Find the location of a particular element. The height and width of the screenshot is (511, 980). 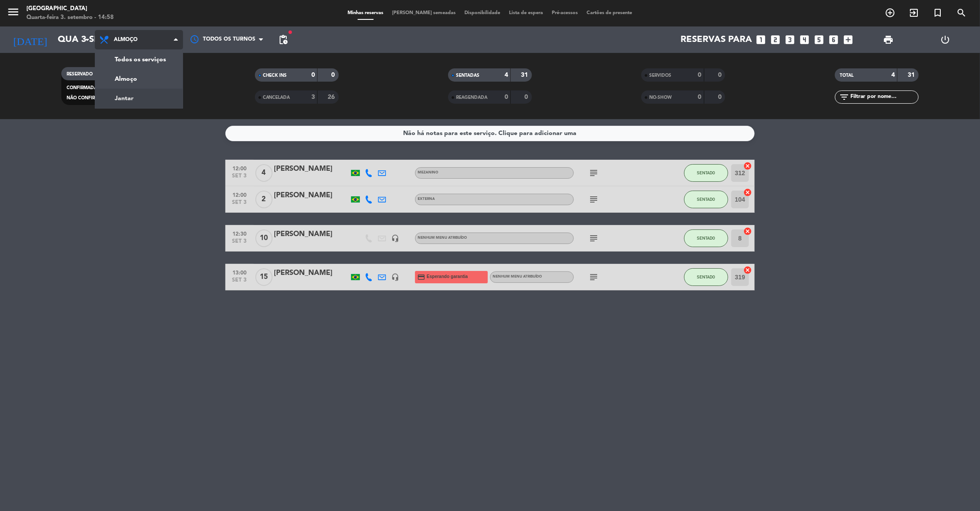

a: Todos os serviços is located at coordinates (139, 59).